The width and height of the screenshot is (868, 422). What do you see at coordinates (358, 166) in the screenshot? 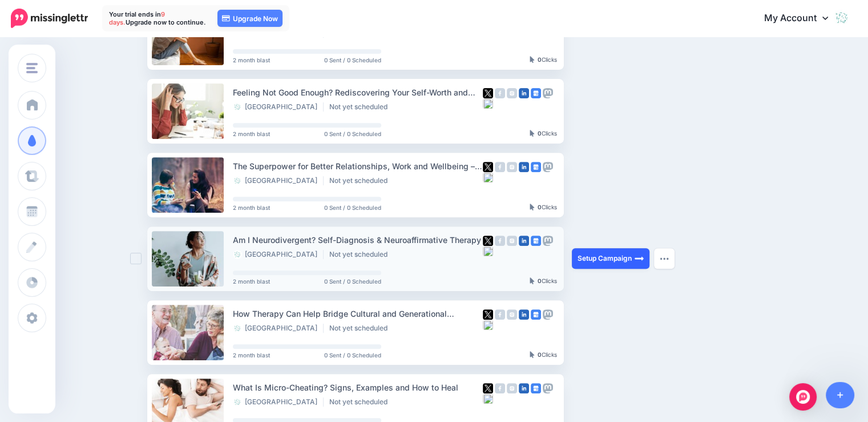
I see `div: The Superpower for Better Relationships, Work and Wellbeing – World Listening Day 2025` at bounding box center [358, 166].